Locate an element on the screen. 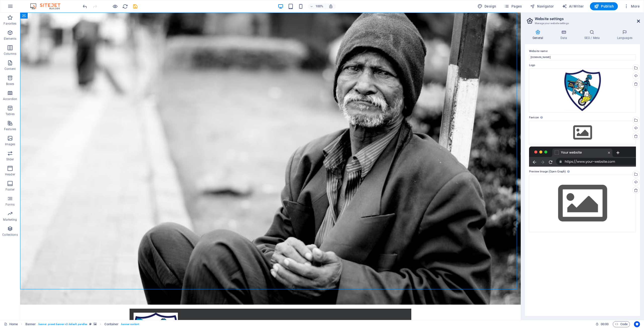 This screenshot has width=644, height=328. span: AI Writer is located at coordinates (573, 6).